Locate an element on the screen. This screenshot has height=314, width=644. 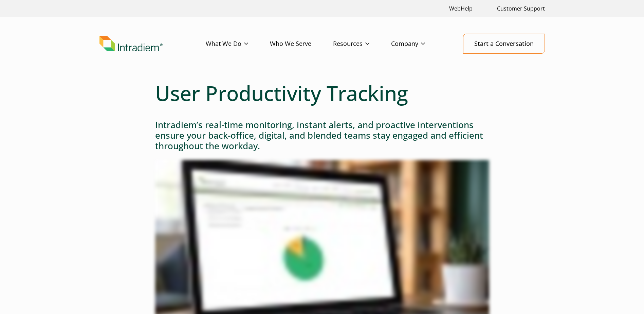
a: Link opens in a new window is located at coordinates (460, 8).